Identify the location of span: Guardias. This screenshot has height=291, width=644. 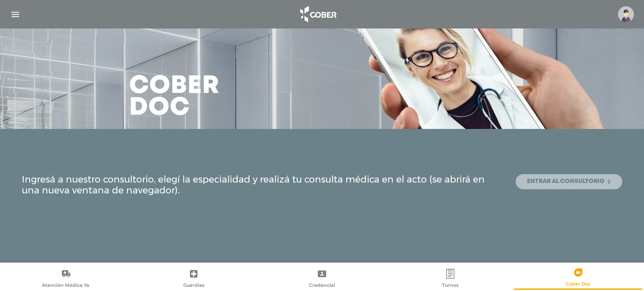
(194, 286).